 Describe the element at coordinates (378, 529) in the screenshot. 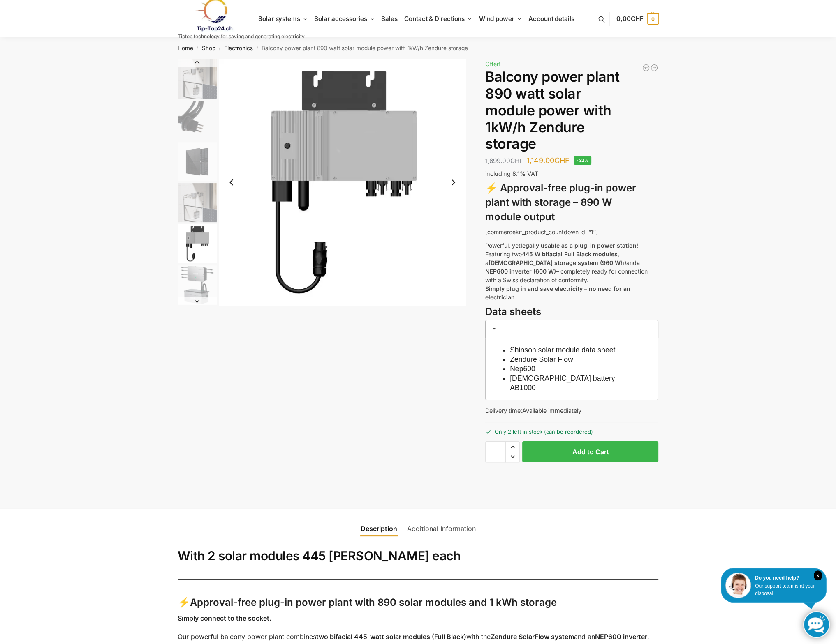

I see `font: Description` at that location.